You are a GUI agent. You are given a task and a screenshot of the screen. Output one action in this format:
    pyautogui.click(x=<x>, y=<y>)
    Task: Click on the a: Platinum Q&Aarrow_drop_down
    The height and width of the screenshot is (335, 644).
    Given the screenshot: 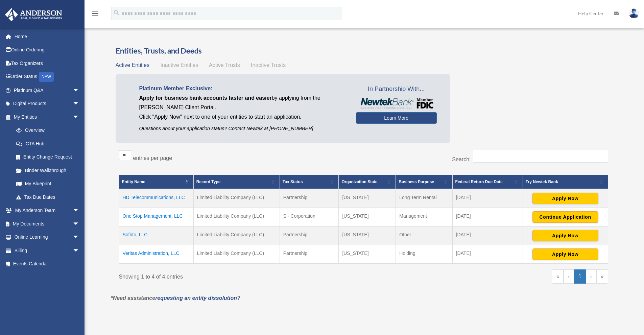 What is the action you would take?
    pyautogui.click(x=47, y=90)
    